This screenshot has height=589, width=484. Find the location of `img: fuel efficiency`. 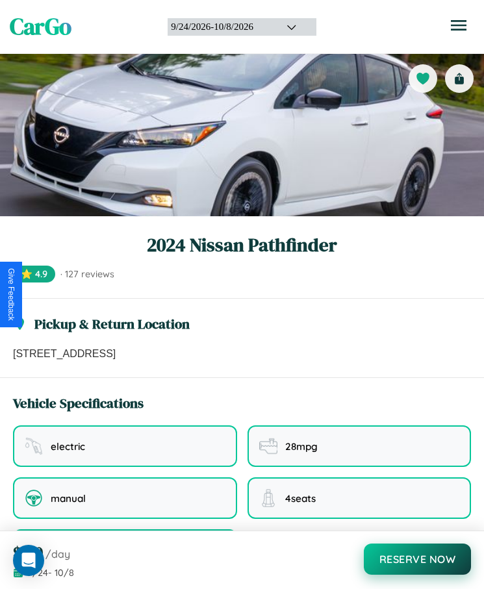

img: fuel efficiency is located at coordinates (268, 446).